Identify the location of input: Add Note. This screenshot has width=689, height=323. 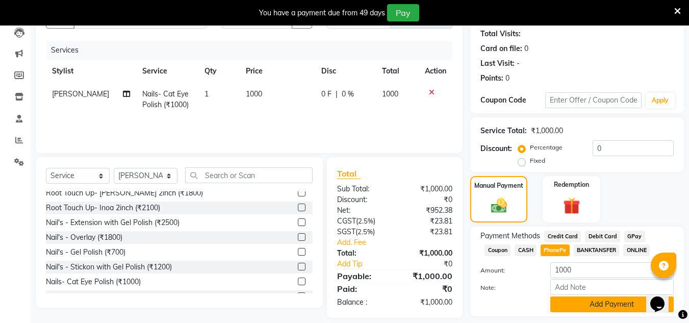
(612, 287).